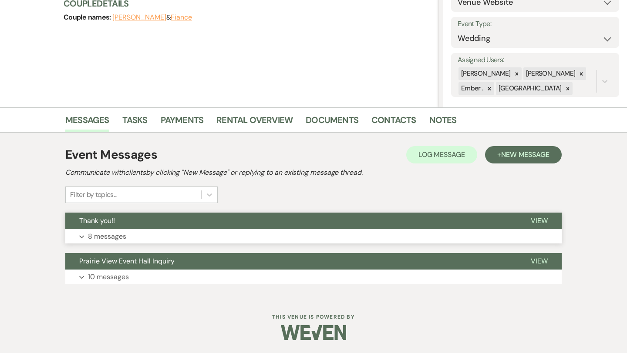 This screenshot has width=627, height=353. What do you see at coordinates (313, 173) in the screenshot?
I see `h2: Communicate with clients by clicking "New Message" or replying to an existing message thread.` at bounding box center [313, 173].